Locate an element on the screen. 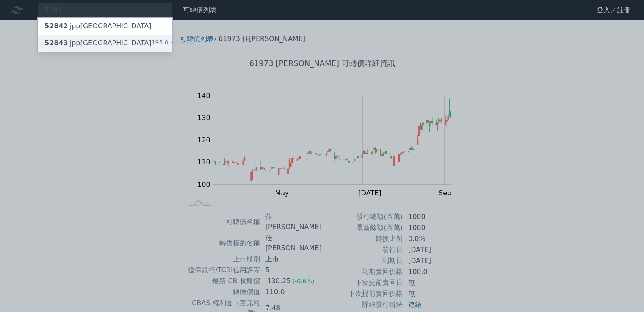 This screenshot has height=312, width=644. span: 52843 is located at coordinates (56, 43).